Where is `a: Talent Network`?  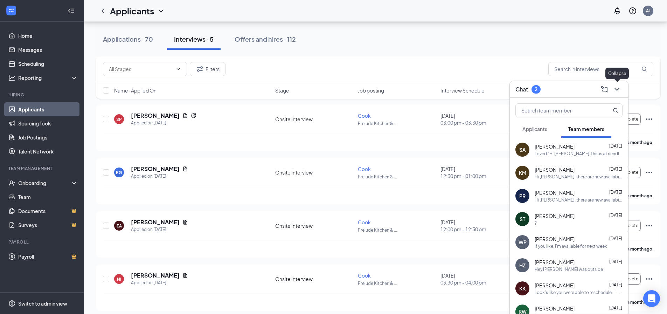 a: Talent Network is located at coordinates (48, 151).